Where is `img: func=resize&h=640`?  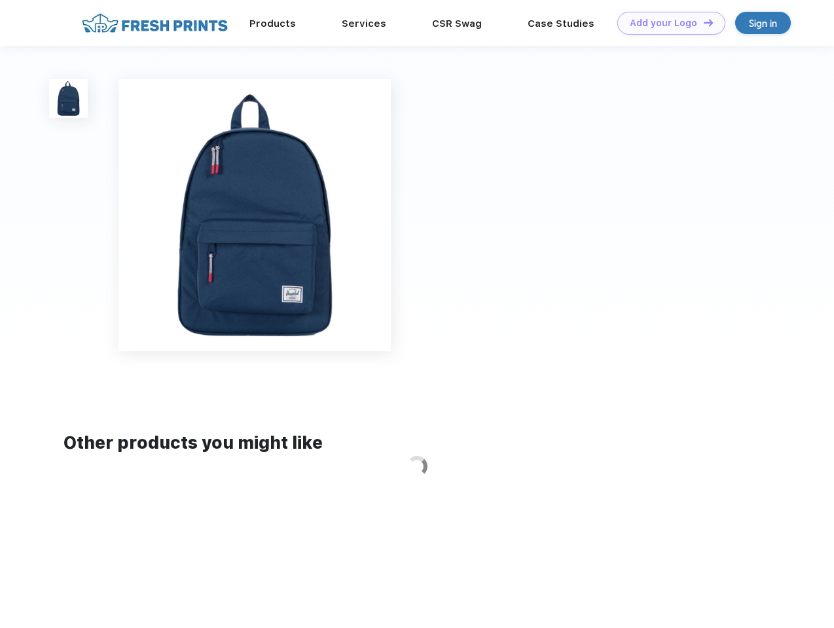 img: func=resize&h=640 is located at coordinates (255, 215).